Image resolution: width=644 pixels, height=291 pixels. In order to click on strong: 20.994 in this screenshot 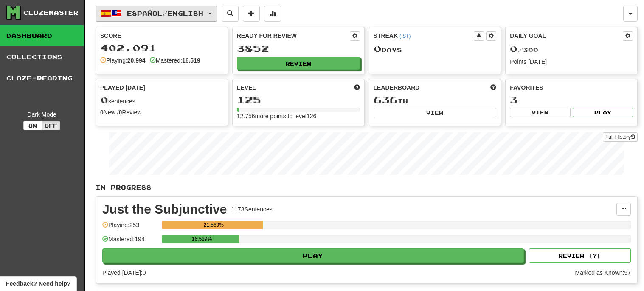, I will do `click(136, 60)`.